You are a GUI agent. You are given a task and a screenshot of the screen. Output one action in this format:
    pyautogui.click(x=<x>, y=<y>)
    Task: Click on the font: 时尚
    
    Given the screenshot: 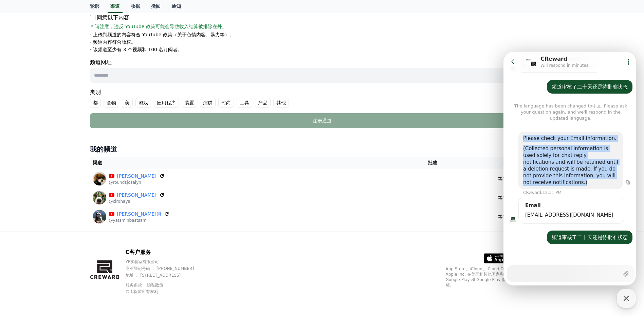 What is the action you would take?
    pyautogui.click(x=226, y=103)
    